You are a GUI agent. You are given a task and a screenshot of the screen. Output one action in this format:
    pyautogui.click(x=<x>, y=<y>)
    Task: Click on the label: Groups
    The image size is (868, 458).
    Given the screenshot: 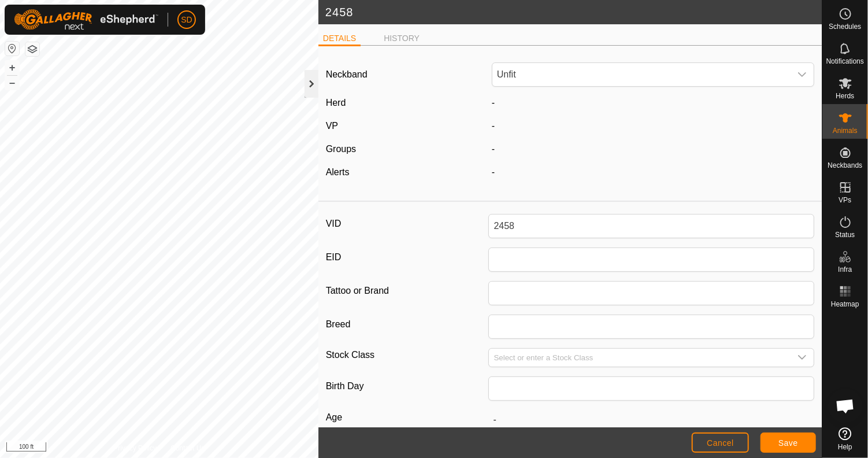 What is the action you would take?
    pyautogui.click(x=341, y=149)
    